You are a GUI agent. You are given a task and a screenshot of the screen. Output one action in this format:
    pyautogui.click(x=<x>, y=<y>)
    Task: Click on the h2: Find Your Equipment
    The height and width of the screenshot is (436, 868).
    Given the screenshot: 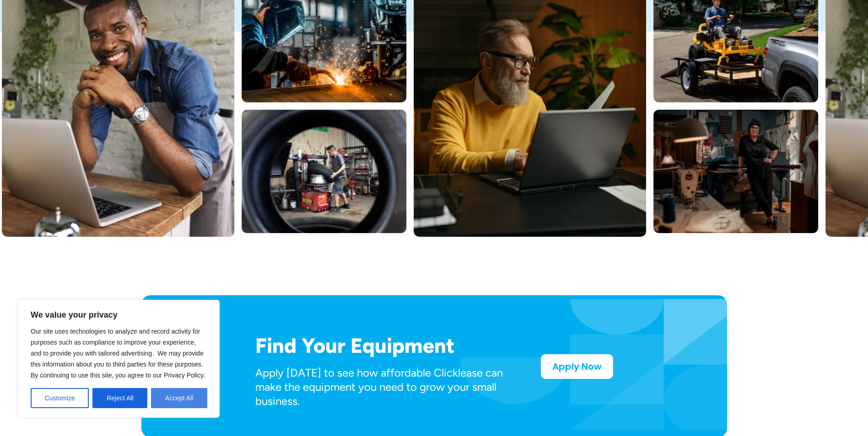 What is the action you would take?
    pyautogui.click(x=384, y=346)
    